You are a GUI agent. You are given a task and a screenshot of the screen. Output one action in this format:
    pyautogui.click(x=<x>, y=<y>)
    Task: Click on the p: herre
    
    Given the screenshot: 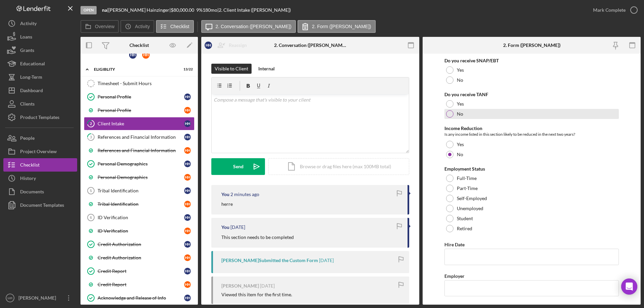 What is the action you would take?
    pyautogui.click(x=227, y=204)
    